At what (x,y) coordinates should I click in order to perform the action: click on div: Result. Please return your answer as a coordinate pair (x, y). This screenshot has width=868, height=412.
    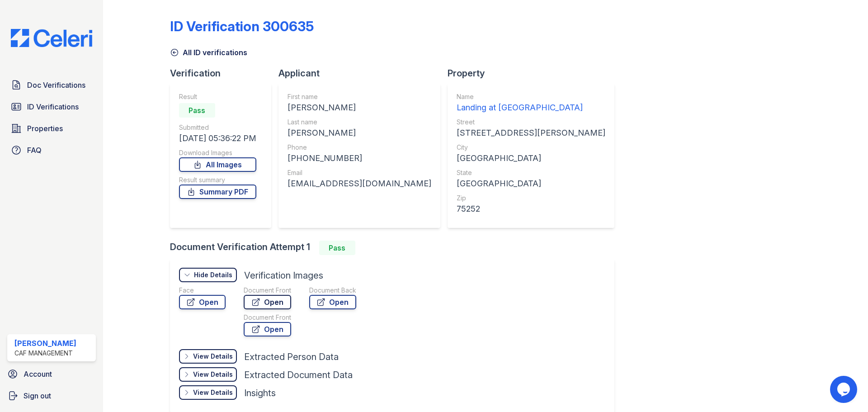
    Looking at the image, I should click on (218, 97).